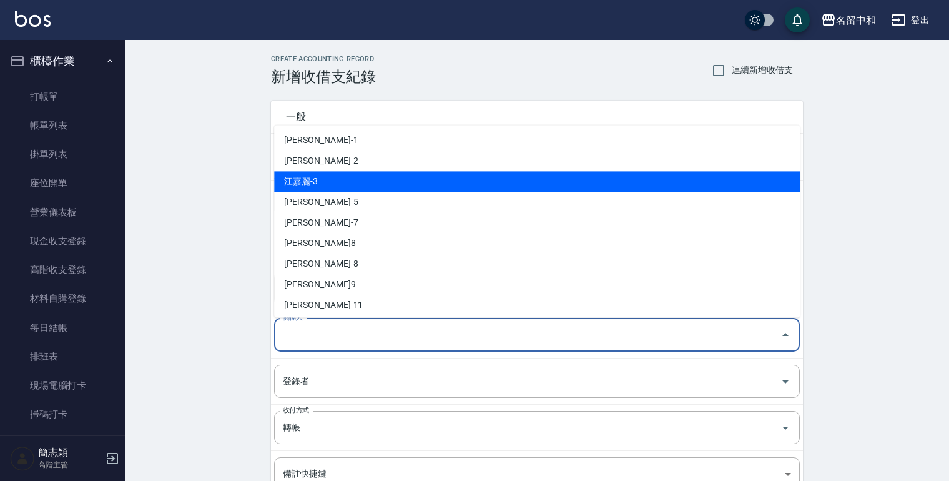 This screenshot has width=949, height=481. I want to click on button: 櫃檯作業, so click(62, 61).